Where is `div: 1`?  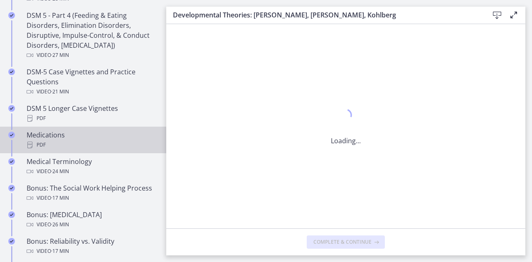
div: 1 is located at coordinates (346, 116).